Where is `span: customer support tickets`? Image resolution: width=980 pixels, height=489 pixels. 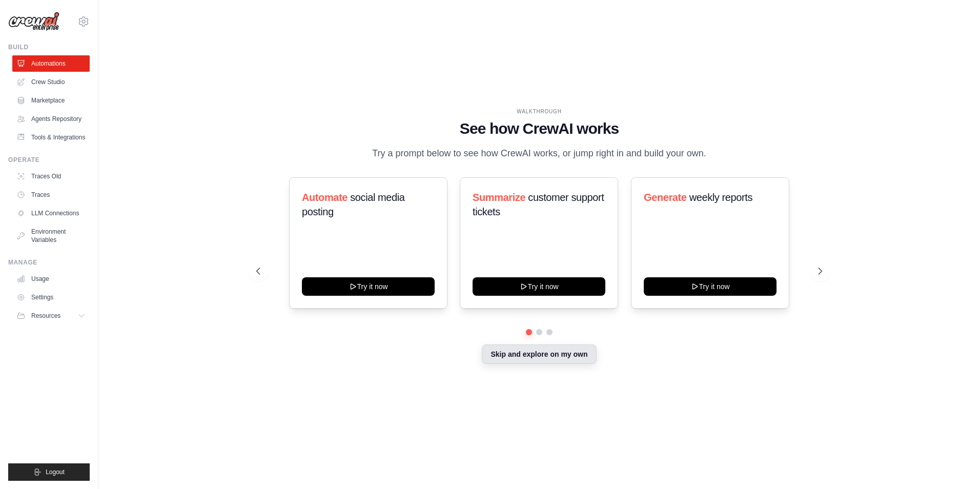 span: customer support tickets is located at coordinates (538, 204).